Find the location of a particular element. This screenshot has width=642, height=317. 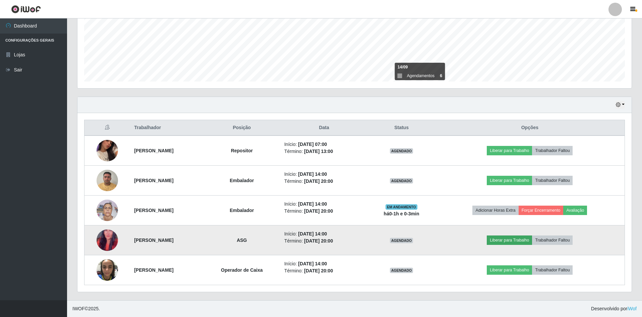

button: Avaliação is located at coordinates (575, 210).